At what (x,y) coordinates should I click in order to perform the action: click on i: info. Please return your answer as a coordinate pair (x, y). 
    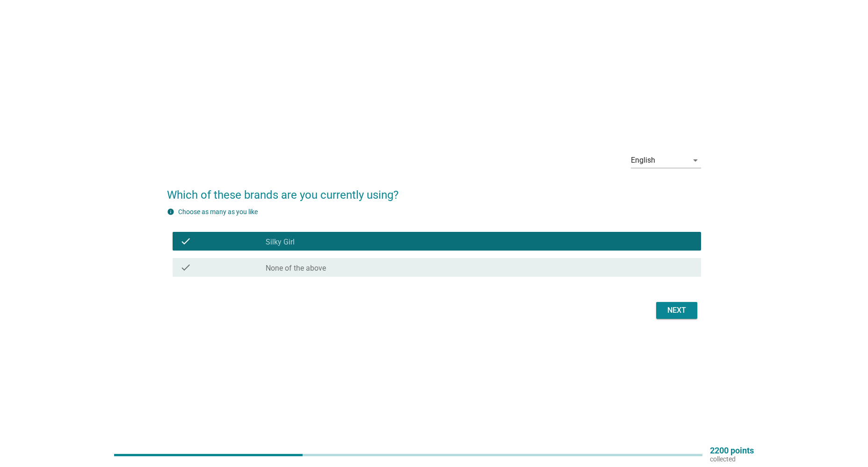
    Looking at the image, I should click on (171, 212).